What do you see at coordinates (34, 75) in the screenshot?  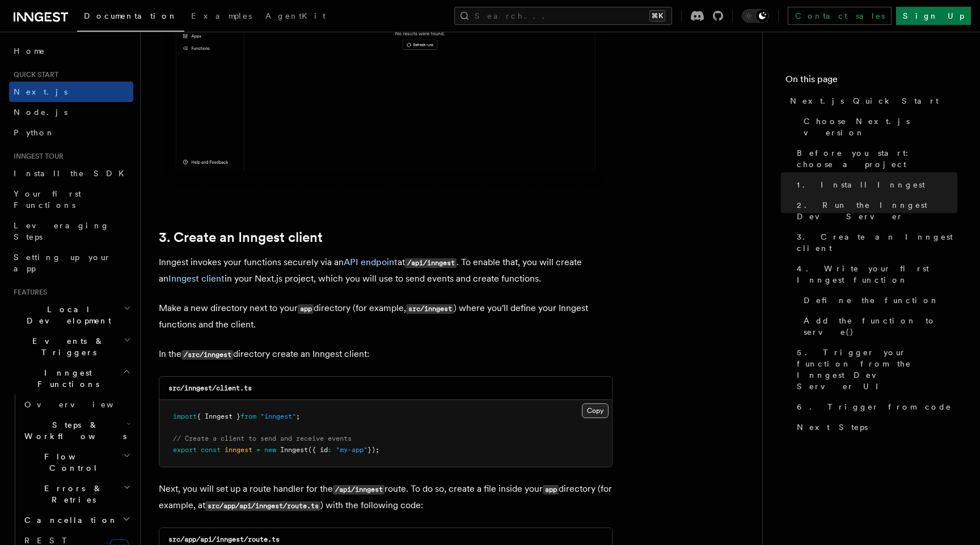 I see `span: Quick start` at bounding box center [34, 75].